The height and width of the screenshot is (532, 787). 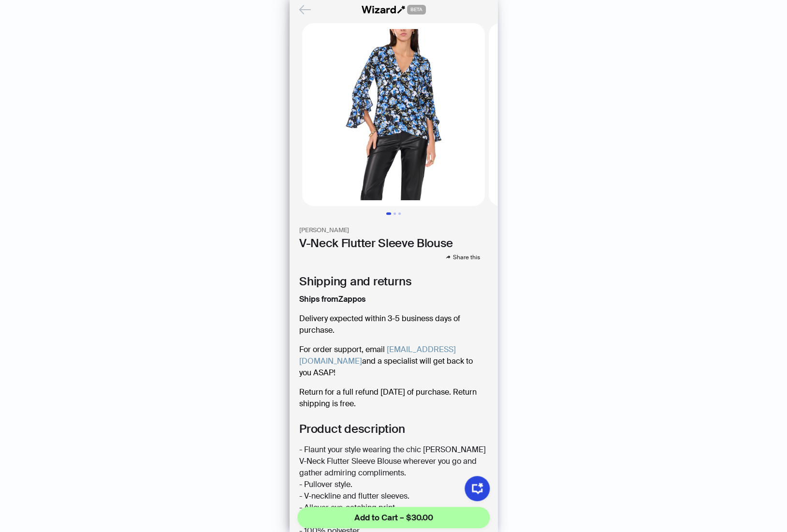 What do you see at coordinates (393, 428) in the screenshot?
I see `h2: Product description` at bounding box center [393, 428].